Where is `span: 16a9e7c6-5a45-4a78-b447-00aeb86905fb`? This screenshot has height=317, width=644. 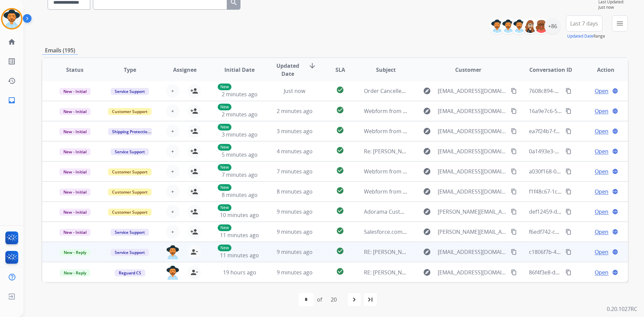 span: 16a9e7c6-5a45-4a78-b447-00aeb86905fb is located at coordinates (580, 111).